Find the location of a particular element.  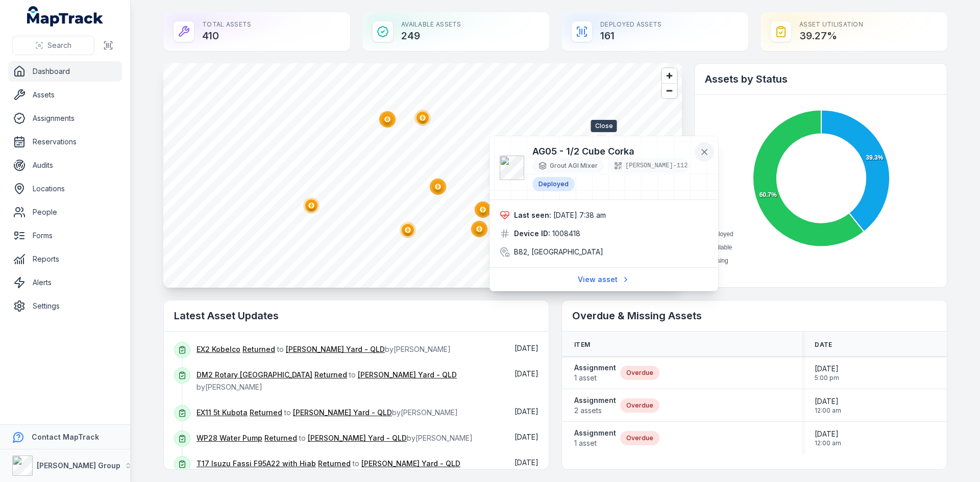

a: Locations is located at coordinates (65, 189).